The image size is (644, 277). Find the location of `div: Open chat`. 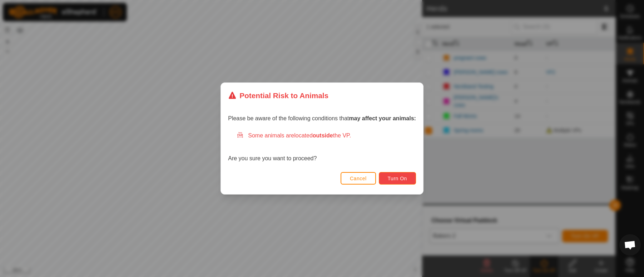

div: Open chat is located at coordinates (630, 245).